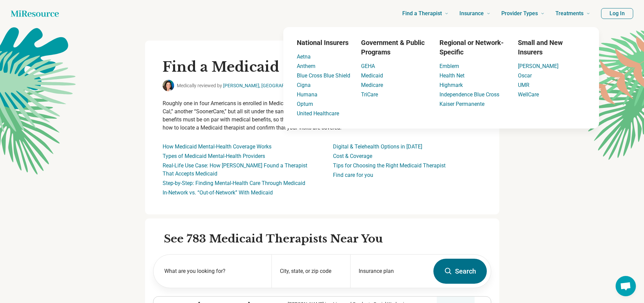  What do you see at coordinates (519, 14) in the screenshot?
I see `span: Provider Types` at bounding box center [519, 14].